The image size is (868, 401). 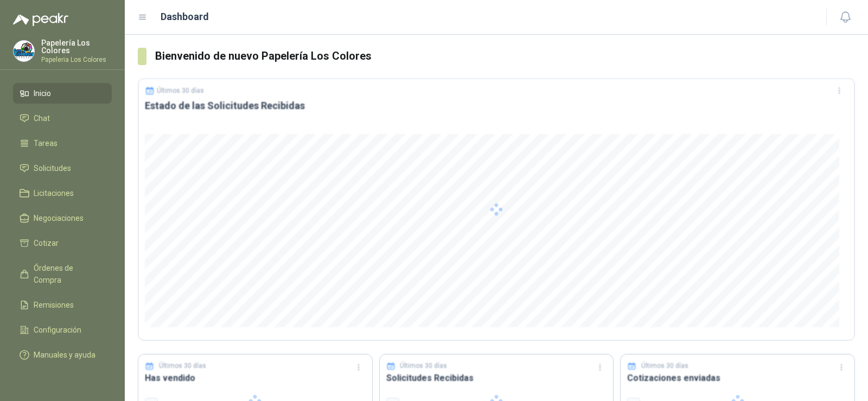 What do you see at coordinates (63, 243) in the screenshot?
I see `a: Cotizar` at bounding box center [63, 243].